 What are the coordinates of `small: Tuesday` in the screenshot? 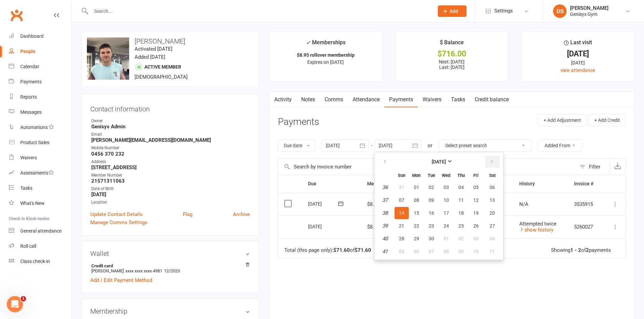 It's located at (431, 175).